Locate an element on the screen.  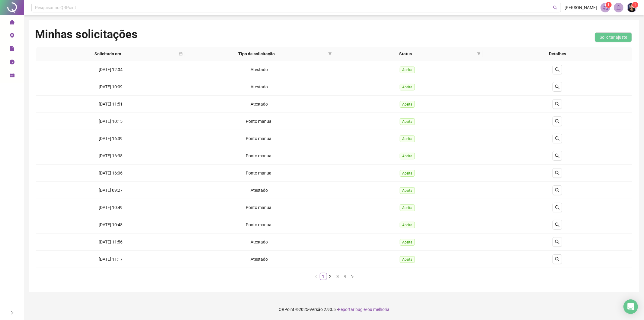
span: Solicitado em is located at coordinates (107, 54).